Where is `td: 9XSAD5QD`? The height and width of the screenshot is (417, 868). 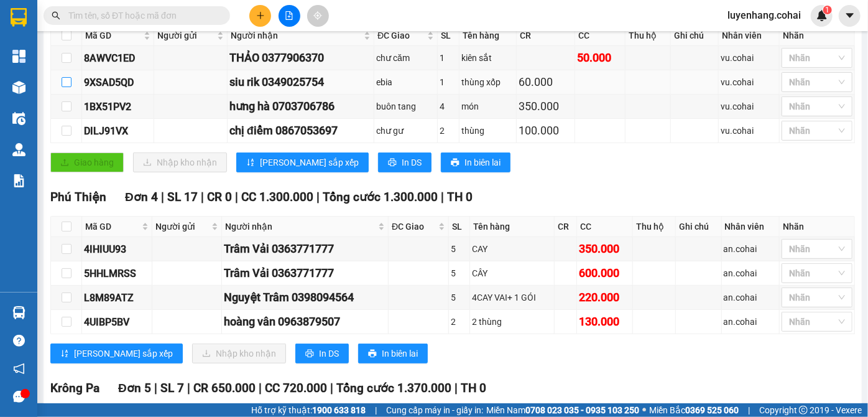 td: 9XSAD5QD is located at coordinates (118, 82).